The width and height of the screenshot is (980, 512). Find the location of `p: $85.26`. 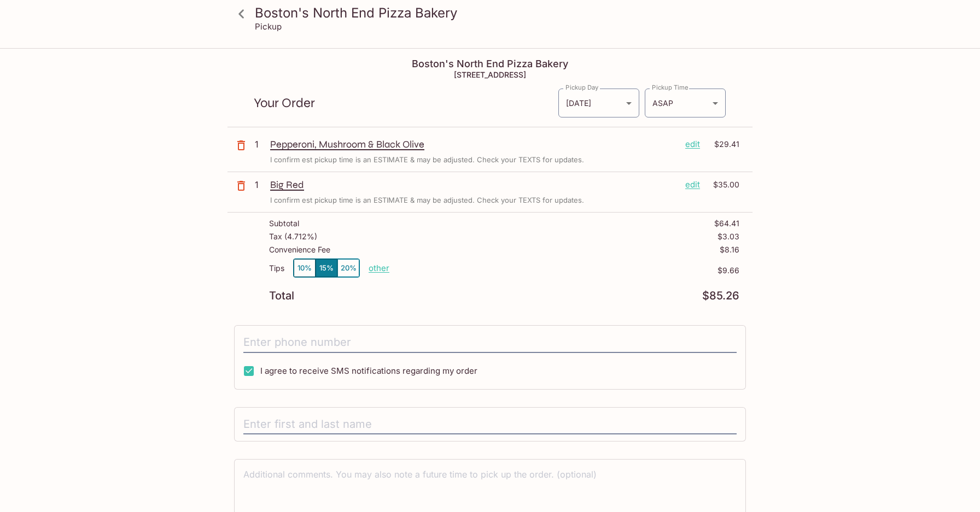

p: $85.26 is located at coordinates (721, 296).